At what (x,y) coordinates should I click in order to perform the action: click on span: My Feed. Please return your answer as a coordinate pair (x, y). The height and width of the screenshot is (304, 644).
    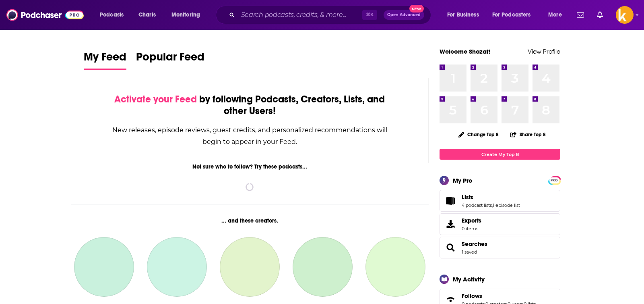
    Looking at the image, I should click on (105, 59).